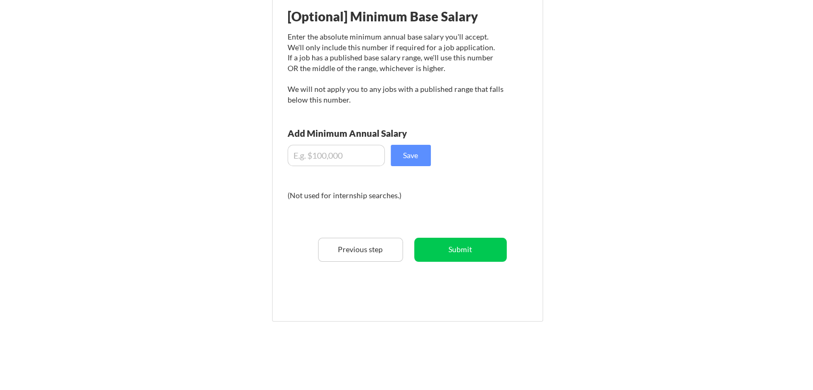 Image resolution: width=813 pixels, height=390 pixels. What do you see at coordinates (371, 133) in the screenshot?
I see `div: Add Minimum Annual Salary` at bounding box center [371, 133].